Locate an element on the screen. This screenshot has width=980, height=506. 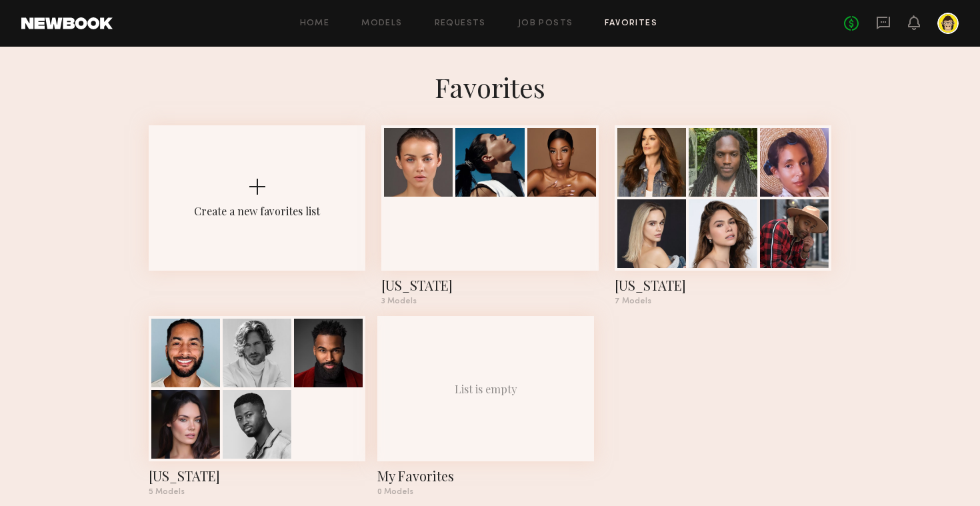
button: Create a new favorites list is located at coordinates (256, 221).